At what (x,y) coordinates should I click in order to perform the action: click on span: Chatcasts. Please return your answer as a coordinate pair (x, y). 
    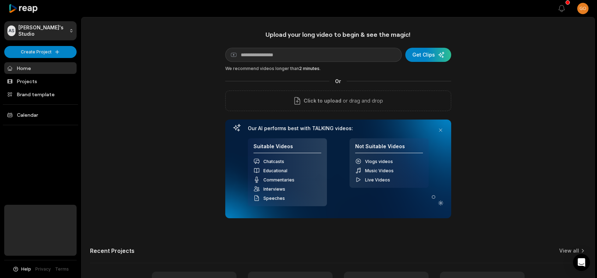
    Looking at the image, I should click on (274, 161).